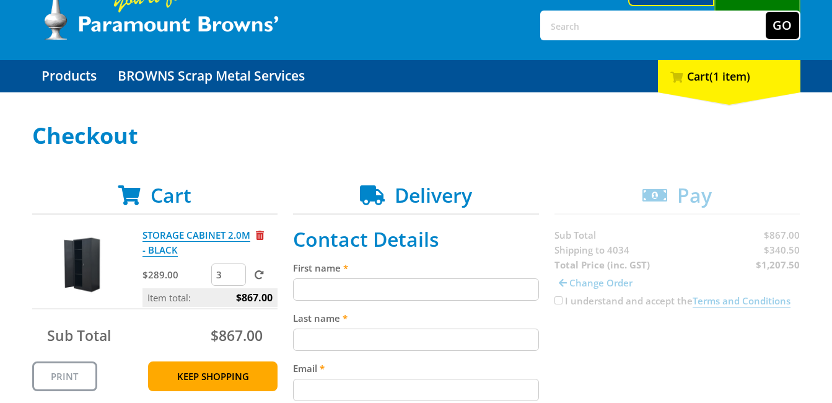 Image resolution: width=832 pixels, height=403 pixels. Describe the element at coordinates (171, 194) in the screenshot. I see `span: Cart` at that location.